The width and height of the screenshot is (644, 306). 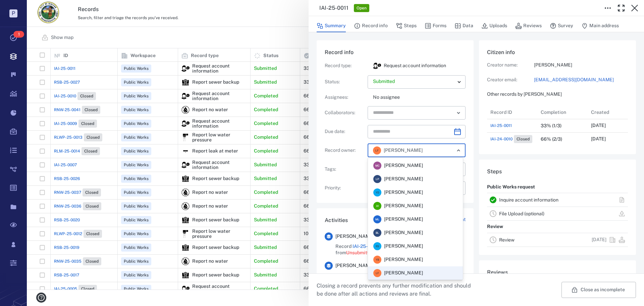 I want to click on button: Toggle to Edit Boxes, so click(x=608, y=8).